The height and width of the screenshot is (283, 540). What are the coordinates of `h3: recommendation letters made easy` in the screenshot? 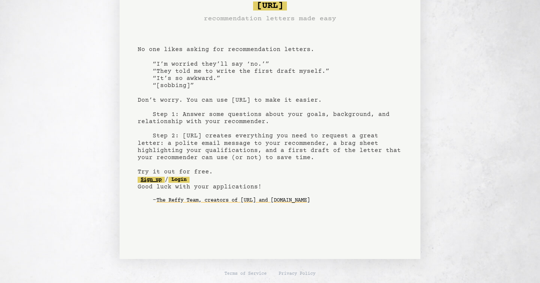 It's located at (270, 19).